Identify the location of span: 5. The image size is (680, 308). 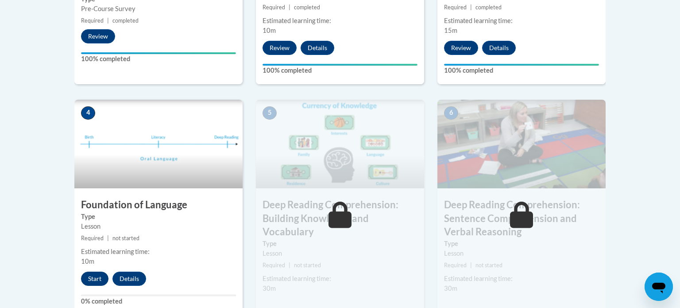
(270, 113).